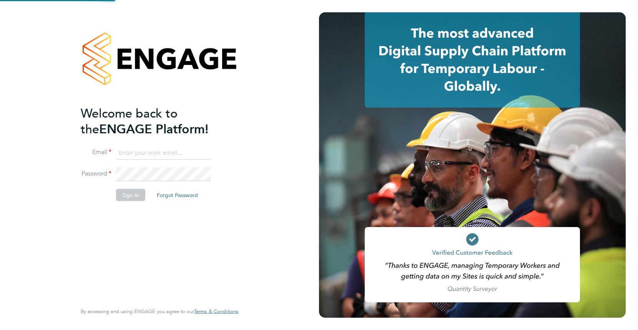  I want to click on label: Email, so click(96, 152).